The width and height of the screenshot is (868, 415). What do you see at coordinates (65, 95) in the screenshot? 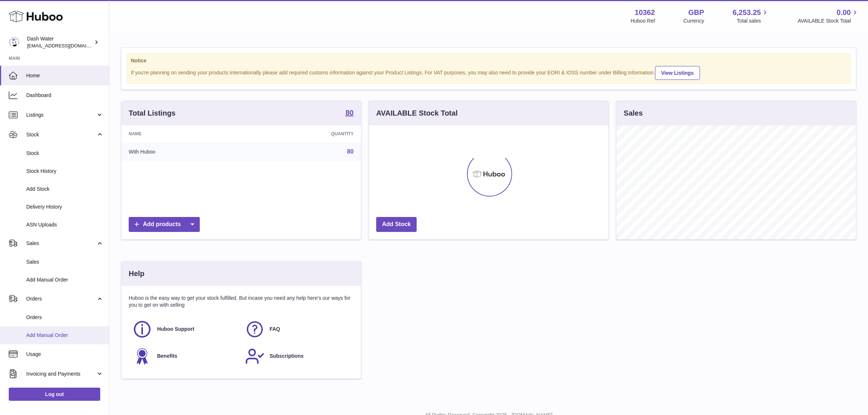
I see `span: Dashboard` at bounding box center [65, 95].